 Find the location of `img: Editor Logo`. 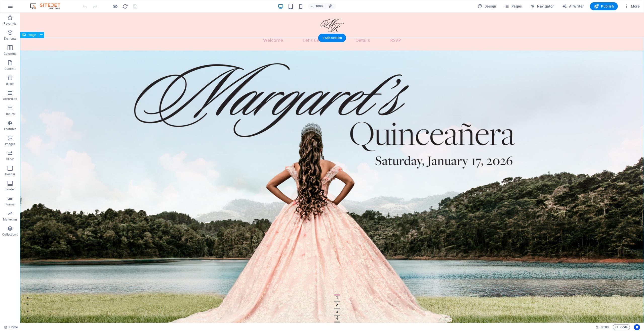

img: Editor Logo is located at coordinates (48, 6).